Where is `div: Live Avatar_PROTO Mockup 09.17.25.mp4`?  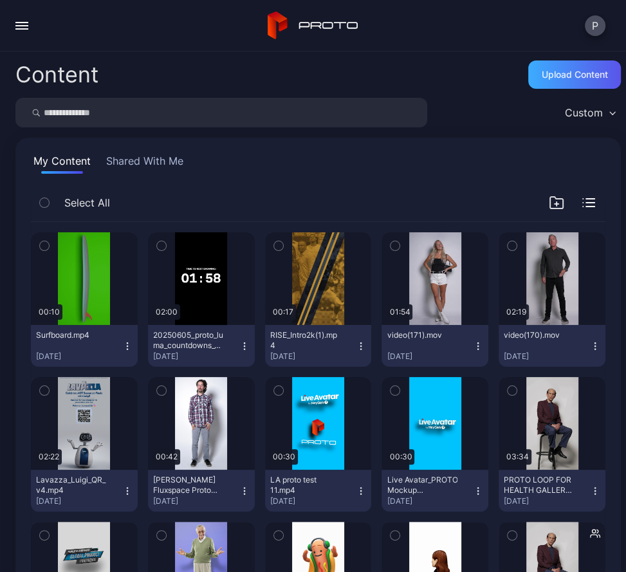
div: Live Avatar_PROTO Mockup 09.17.25.mp4 is located at coordinates (422, 485).